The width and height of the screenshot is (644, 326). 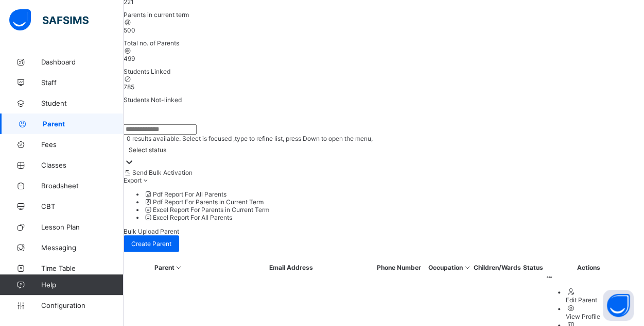 What do you see at coordinates (394, 209) in the screenshot?
I see `li: dropdown-list-item-null-2` at bounding box center [394, 209].